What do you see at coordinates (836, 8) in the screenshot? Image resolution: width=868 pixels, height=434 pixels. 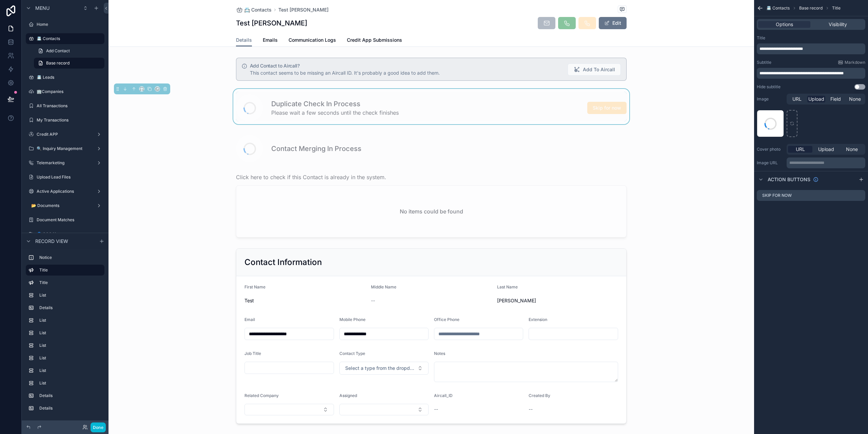 I see `span: Title` at bounding box center [836, 8].